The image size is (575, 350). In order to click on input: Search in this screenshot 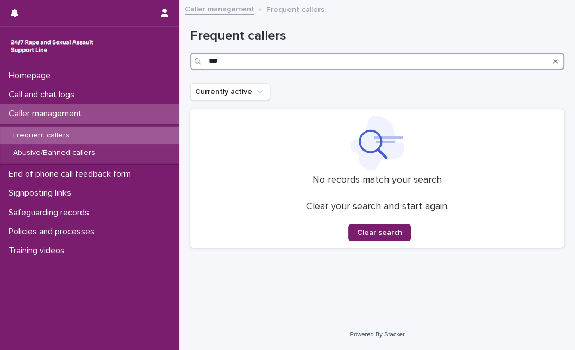, I will do `click(377, 61)`.